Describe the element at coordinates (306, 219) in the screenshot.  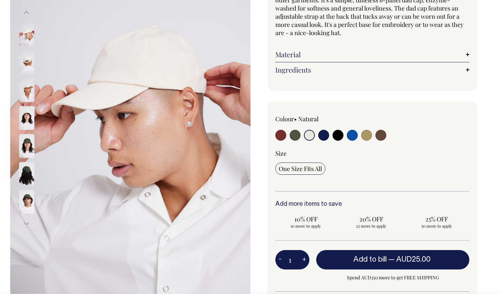
I see `span: 10% OFF` at that location.